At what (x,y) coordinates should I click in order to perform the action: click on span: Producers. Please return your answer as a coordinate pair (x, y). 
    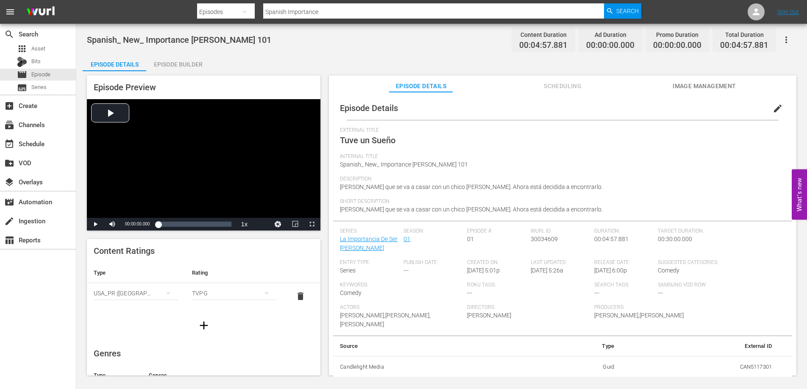
    Looking at the image, I should click on (656, 308).